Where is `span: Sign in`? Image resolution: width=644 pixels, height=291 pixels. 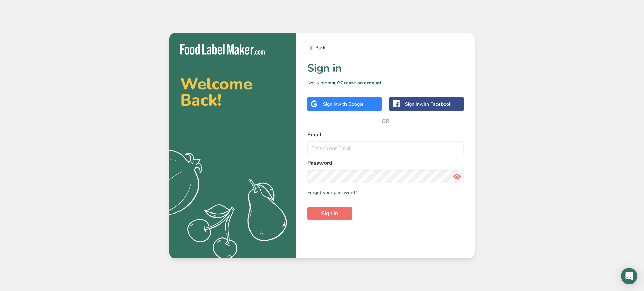 span: Sign in is located at coordinates (330, 213).